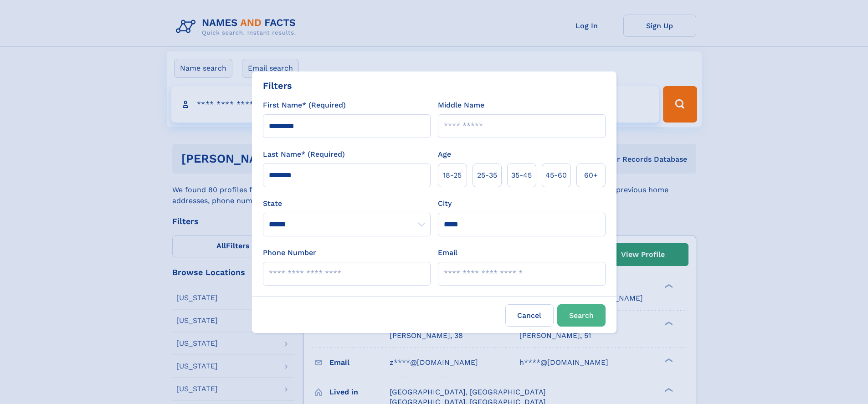 This screenshot has height=404, width=868. What do you see at coordinates (277, 85) in the screenshot?
I see `div: Filters` at bounding box center [277, 85].